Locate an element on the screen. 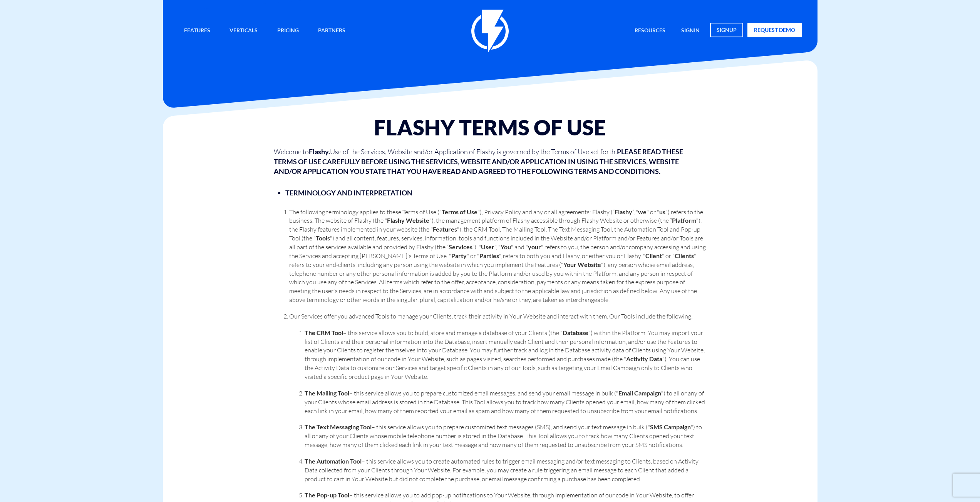 Image resolution: width=980 pixels, height=502 pixels. strong: Database is located at coordinates (575, 333).